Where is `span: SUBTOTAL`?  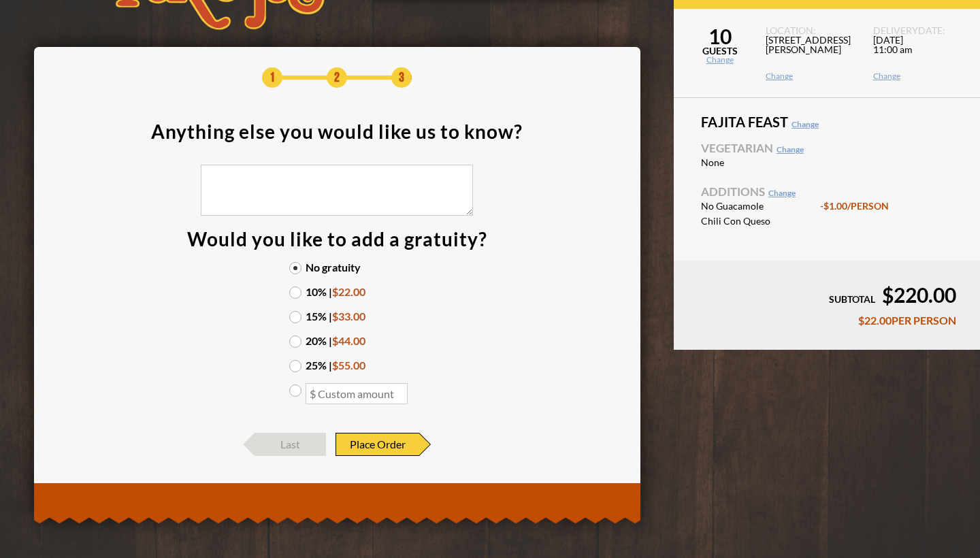 span: SUBTOTAL is located at coordinates (852, 299).